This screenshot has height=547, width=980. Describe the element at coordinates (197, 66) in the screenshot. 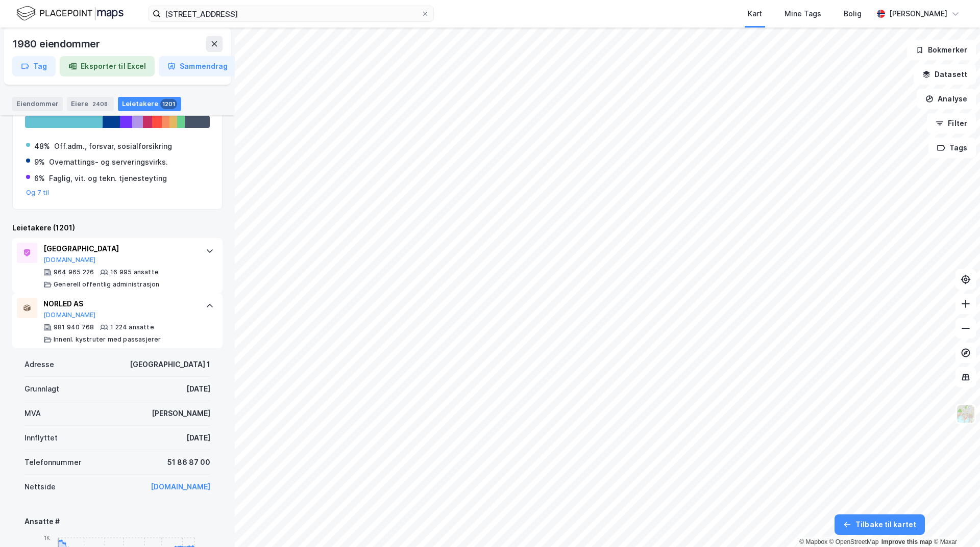

I see `button: Sammendrag` at that location.